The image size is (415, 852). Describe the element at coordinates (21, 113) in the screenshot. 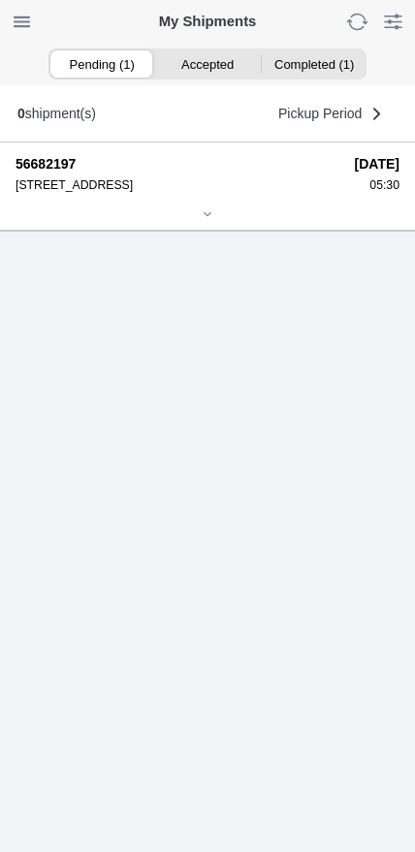

I see `b: 0` at that location.